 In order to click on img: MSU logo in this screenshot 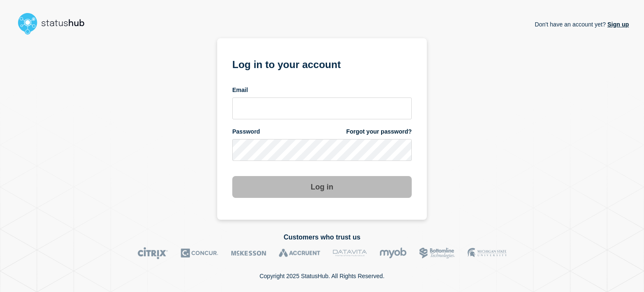, I will do `click(487, 253)`.